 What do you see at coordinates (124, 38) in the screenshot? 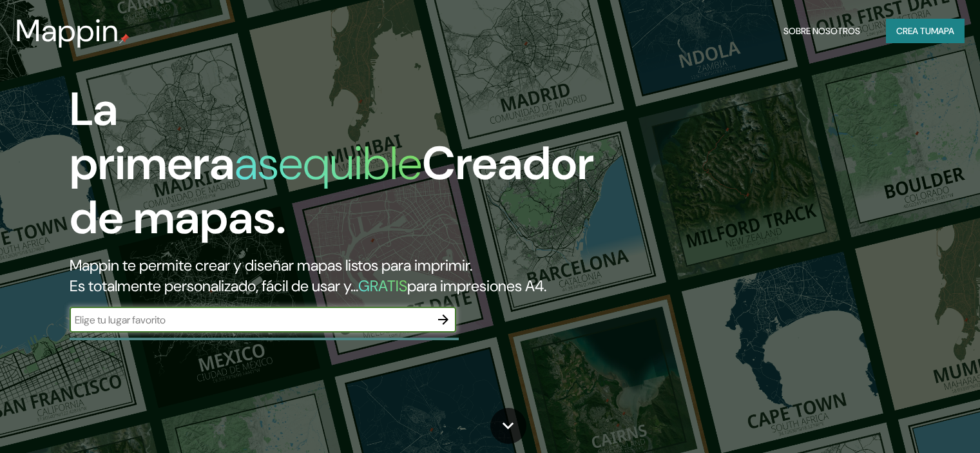
I see `img: pin de mapeo` at bounding box center [124, 38].